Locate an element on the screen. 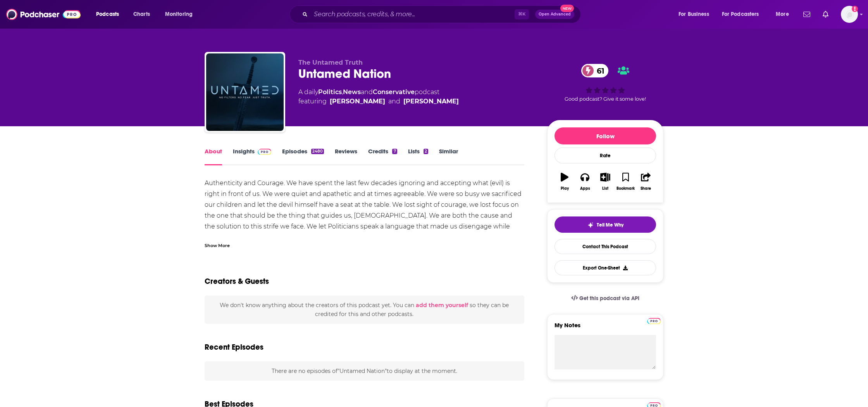 This screenshot has width=868, height=407. button: Open AdvancedNew is located at coordinates (555, 15).